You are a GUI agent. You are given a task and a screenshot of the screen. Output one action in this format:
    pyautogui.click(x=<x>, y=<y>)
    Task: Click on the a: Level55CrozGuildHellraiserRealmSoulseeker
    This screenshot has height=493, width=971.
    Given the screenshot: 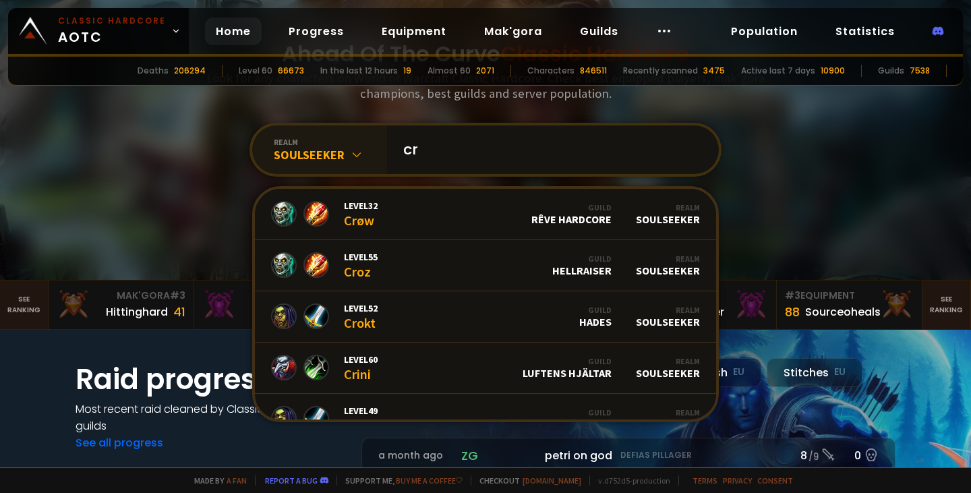 What is the action you would take?
    pyautogui.click(x=486, y=266)
    